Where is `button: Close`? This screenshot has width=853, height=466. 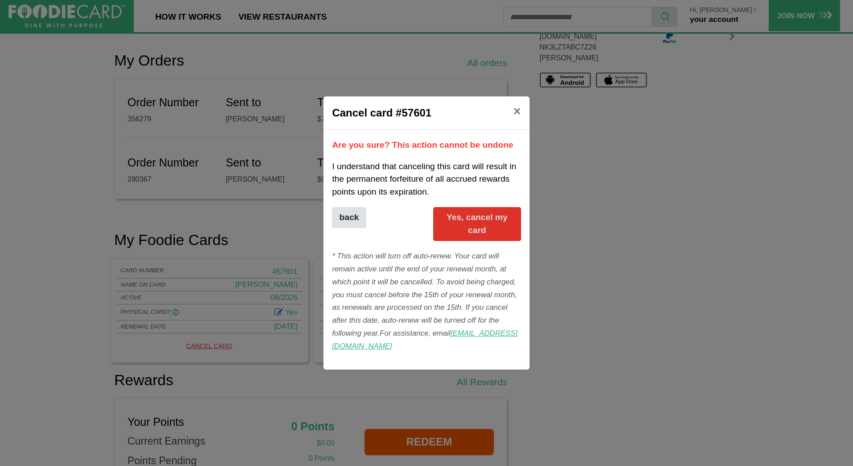 button: Close is located at coordinates (517, 111).